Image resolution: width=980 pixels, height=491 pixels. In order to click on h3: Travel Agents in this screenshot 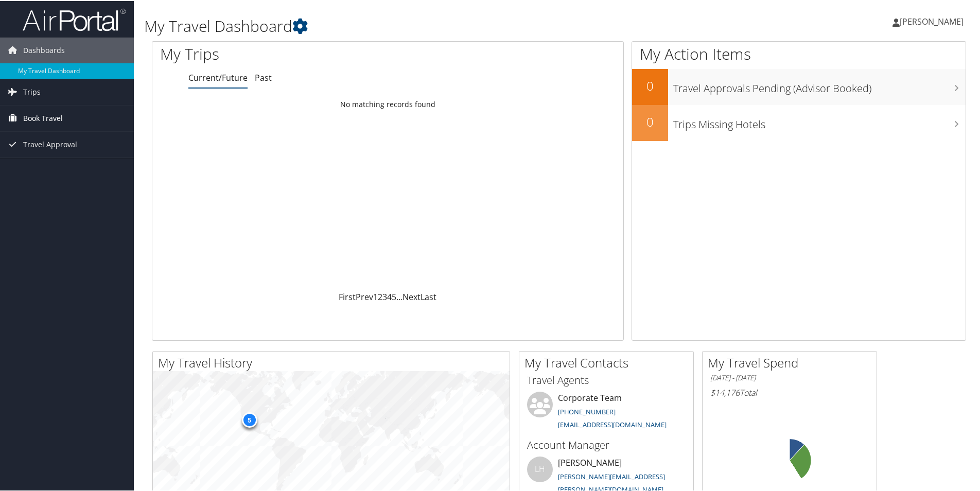, I will do `click(607, 379)`.